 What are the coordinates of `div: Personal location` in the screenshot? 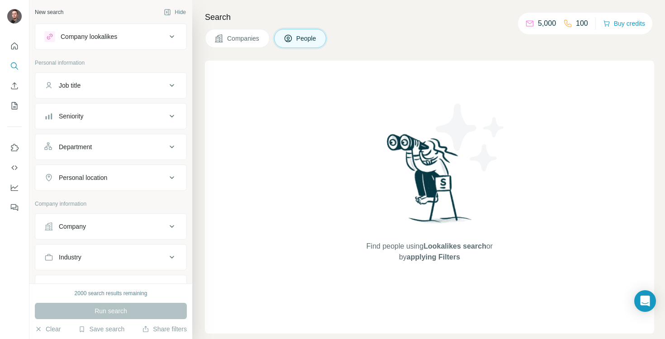 It's located at (83, 178).